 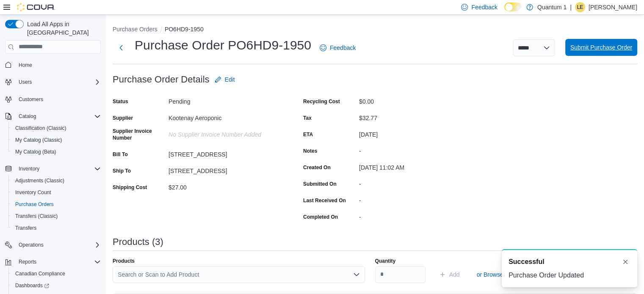 What do you see at coordinates (56, 274) in the screenshot?
I see `button: Canadian Compliance` at bounding box center [56, 274].